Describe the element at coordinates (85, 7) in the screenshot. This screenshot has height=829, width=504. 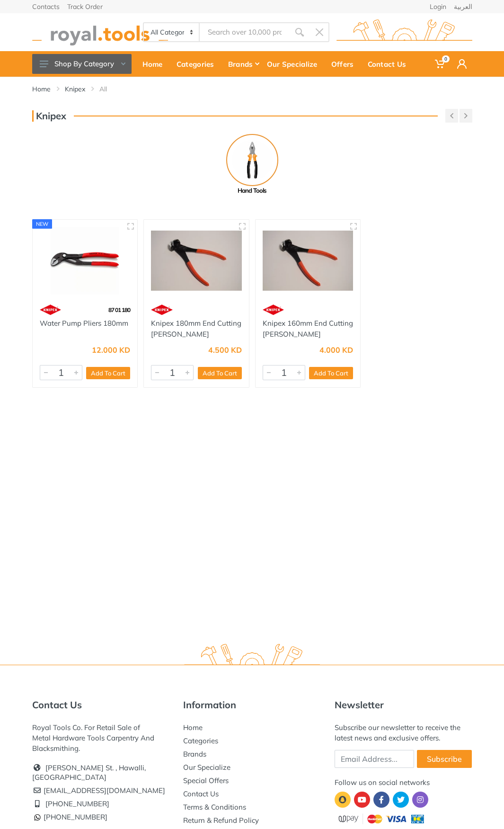
I see `a: Track Order` at that location.